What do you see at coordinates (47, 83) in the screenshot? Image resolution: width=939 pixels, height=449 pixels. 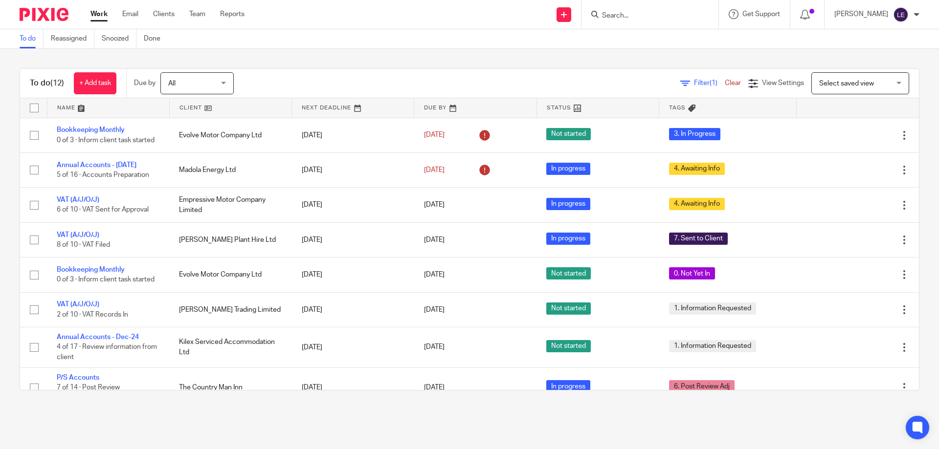 I see `h1: To do` at bounding box center [47, 83].